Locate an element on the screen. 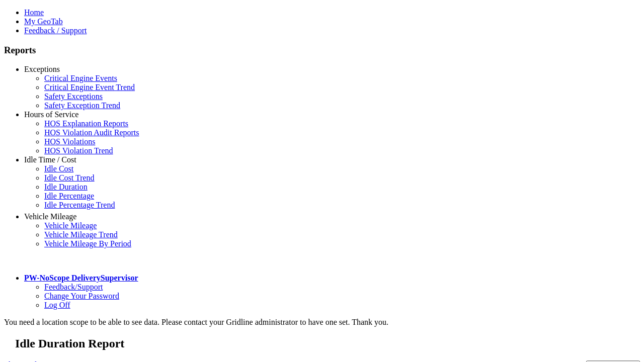 The image size is (644, 362). a: Feedback/Support is located at coordinates (74, 286).